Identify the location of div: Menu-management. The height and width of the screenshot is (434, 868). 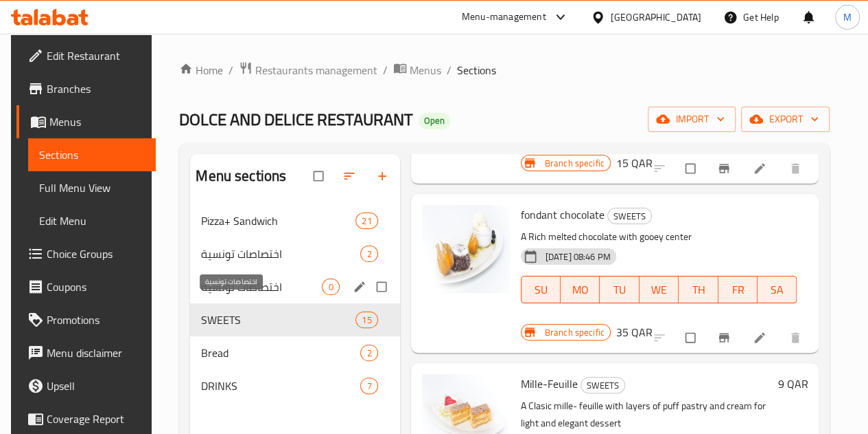
(504, 17).